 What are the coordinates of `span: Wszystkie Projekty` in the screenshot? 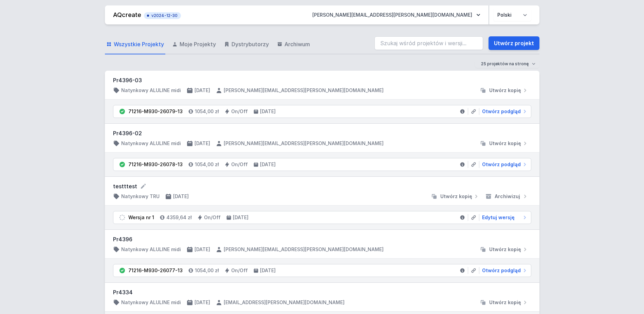 It's located at (139, 44).